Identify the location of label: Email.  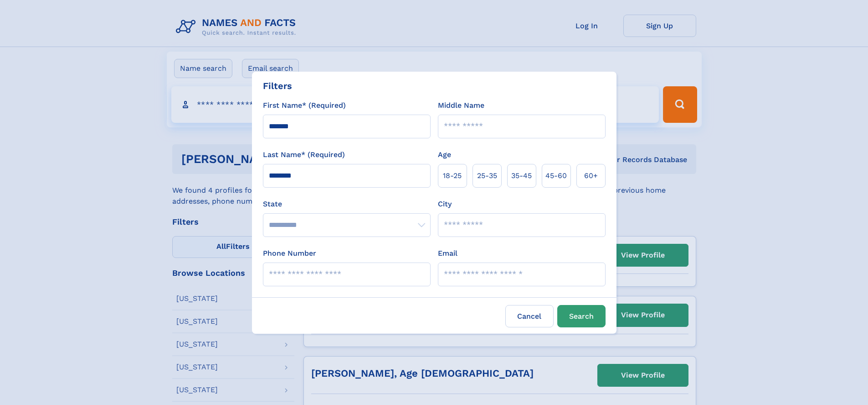
(447, 253).